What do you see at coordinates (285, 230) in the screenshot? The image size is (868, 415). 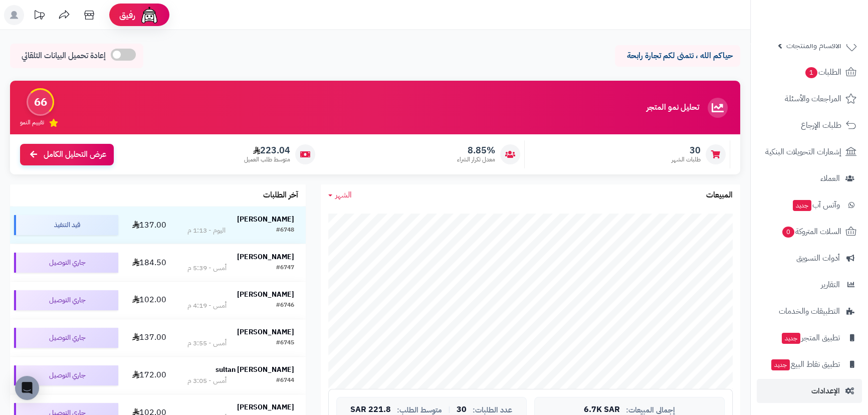 I see `div: #6748` at bounding box center [285, 230].